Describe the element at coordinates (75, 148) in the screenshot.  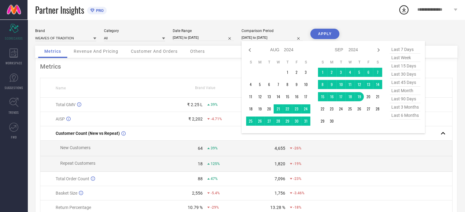
I see `span: New Customers` at that location.